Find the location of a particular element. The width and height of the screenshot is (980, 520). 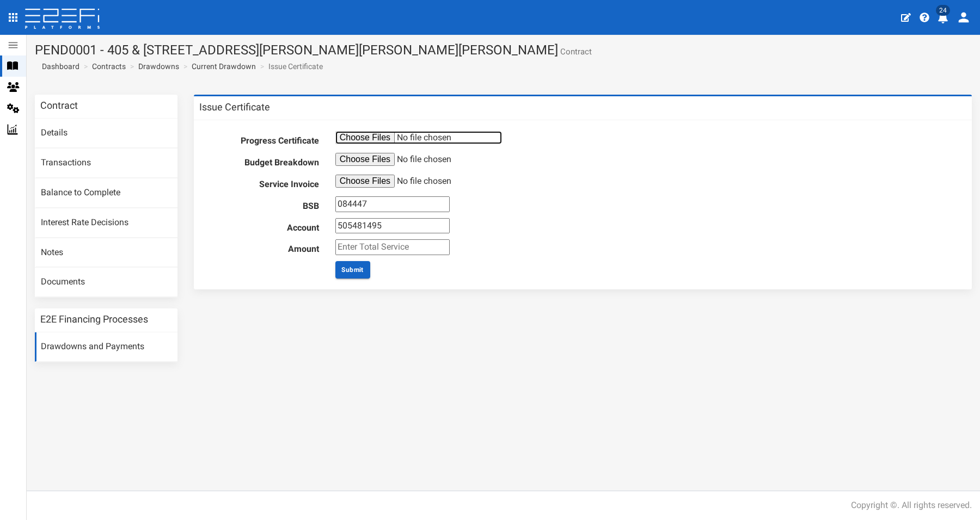

label: Budget Breakdown is located at coordinates (263, 161).